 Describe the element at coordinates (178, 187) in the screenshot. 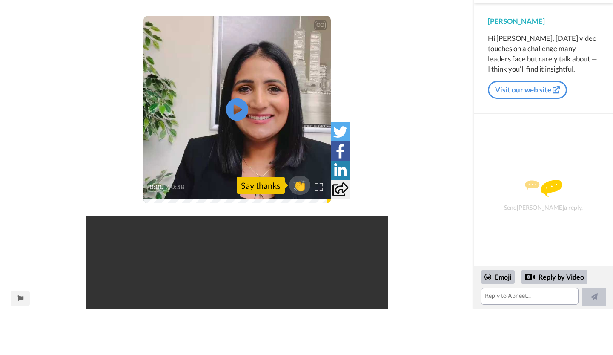

I see `span: 0:38` at that location.